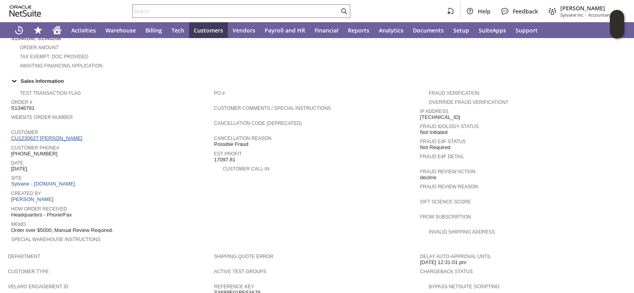 This screenshot has width=634, height=293. Describe the element at coordinates (17, 163) in the screenshot. I see `a: Date` at that location.